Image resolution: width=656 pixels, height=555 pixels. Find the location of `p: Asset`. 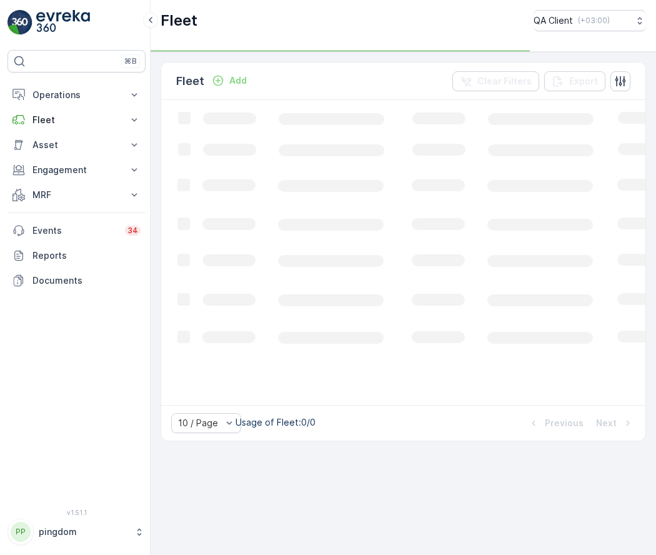

p: Asset is located at coordinates (76, 145).